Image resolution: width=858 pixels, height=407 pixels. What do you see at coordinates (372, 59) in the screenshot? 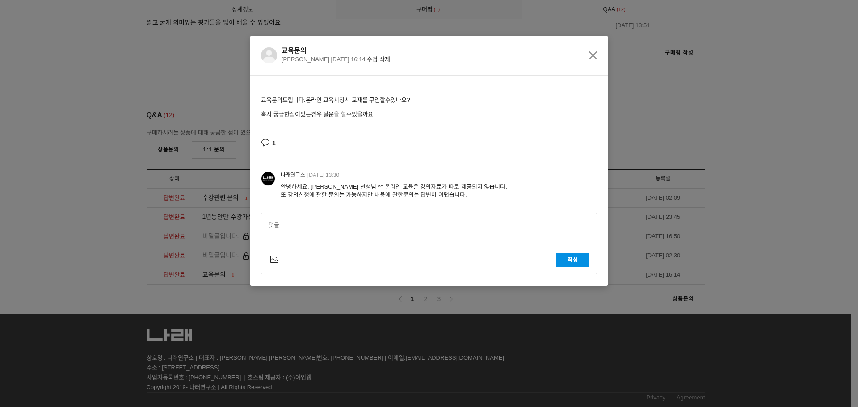
I see `a: 수정` at bounding box center [372, 59].